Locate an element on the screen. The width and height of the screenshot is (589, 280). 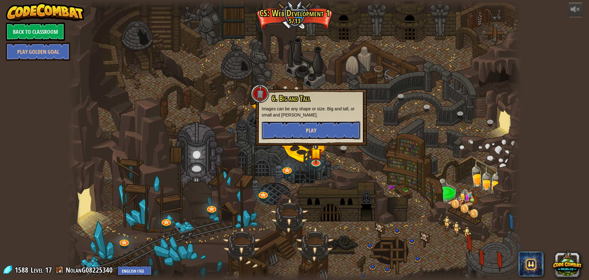
a: Back to Classroom is located at coordinates (35, 32).